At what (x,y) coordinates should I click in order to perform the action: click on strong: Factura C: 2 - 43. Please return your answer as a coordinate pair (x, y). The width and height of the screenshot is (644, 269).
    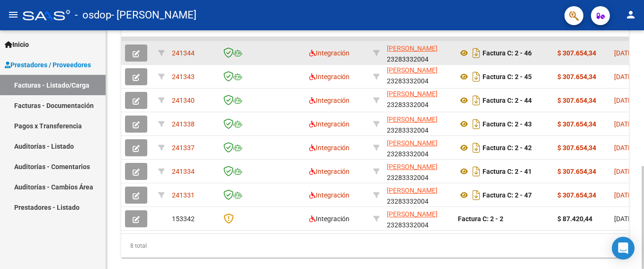
    Looking at the image, I should click on (507, 124).